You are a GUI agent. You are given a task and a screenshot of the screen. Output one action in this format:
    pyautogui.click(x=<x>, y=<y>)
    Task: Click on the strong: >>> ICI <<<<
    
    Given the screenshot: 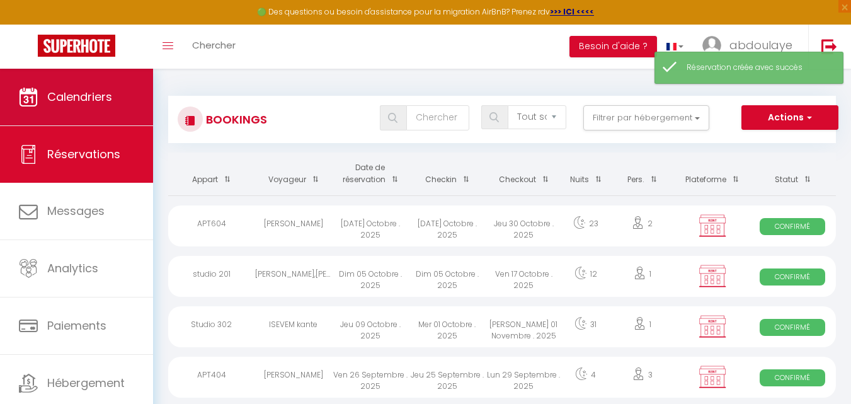 What is the action you would take?
    pyautogui.click(x=572, y=11)
    